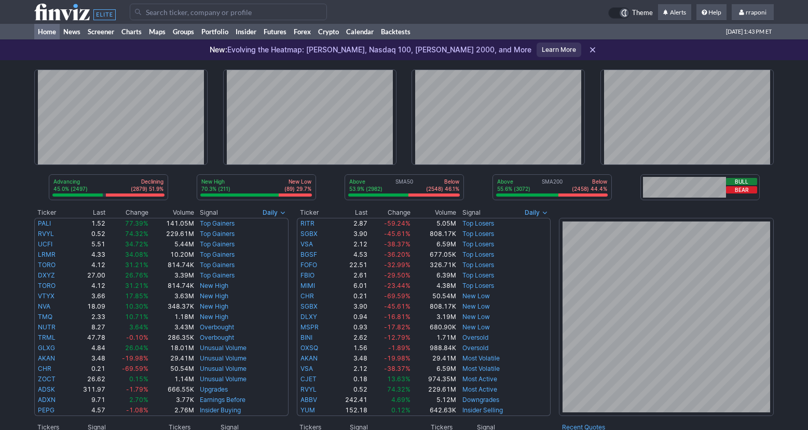 The image size is (808, 430). Describe the element at coordinates (309, 254) in the screenshot. I see `a: BGSF` at that location.